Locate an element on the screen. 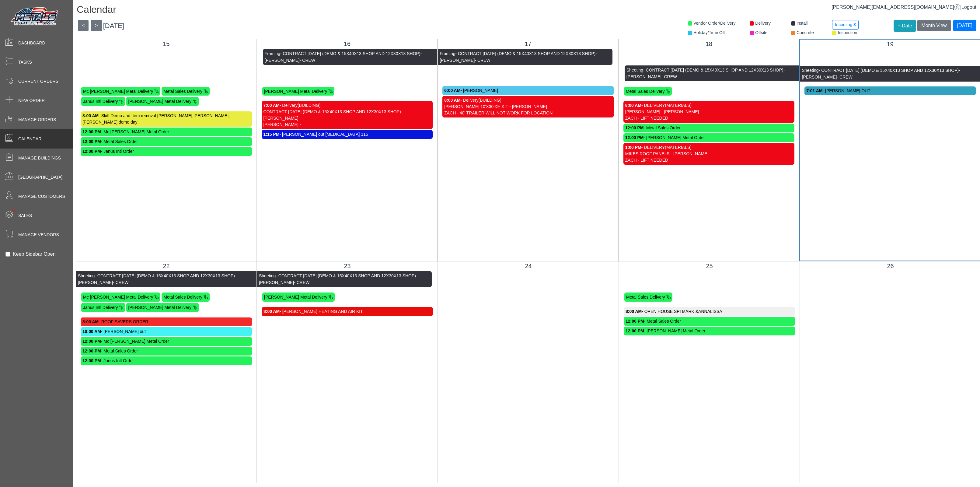 Image resolution: width=980 pixels, height=487 pixels. span: Manage Orders is located at coordinates (37, 120).